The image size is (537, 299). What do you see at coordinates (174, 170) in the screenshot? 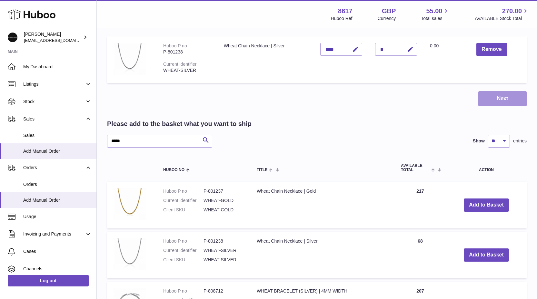
I see `span: Huboo no` at bounding box center [174, 170].